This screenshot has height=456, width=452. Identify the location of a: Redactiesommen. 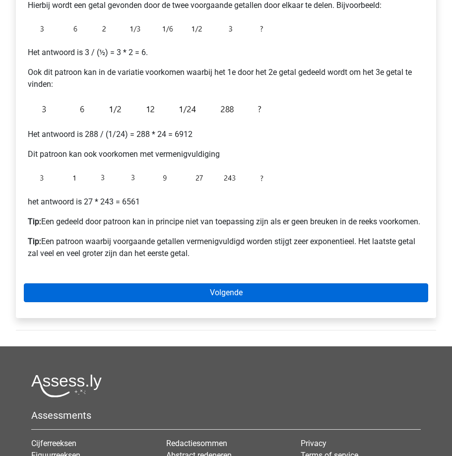
(197, 443).